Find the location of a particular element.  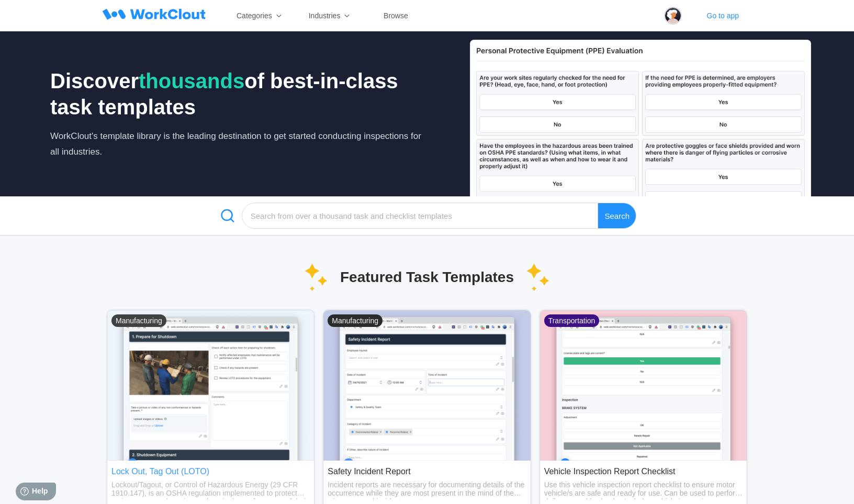

span: Help is located at coordinates (29, 12).